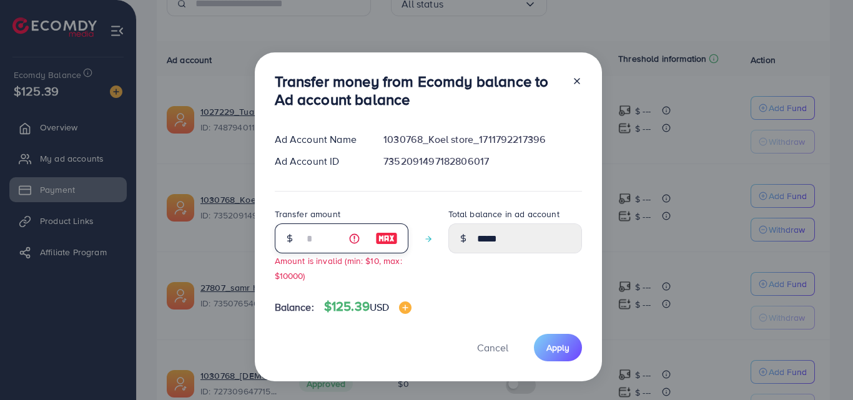  What do you see at coordinates (319, 139) in the screenshot?
I see `div: Ad Account Name` at bounding box center [319, 139].